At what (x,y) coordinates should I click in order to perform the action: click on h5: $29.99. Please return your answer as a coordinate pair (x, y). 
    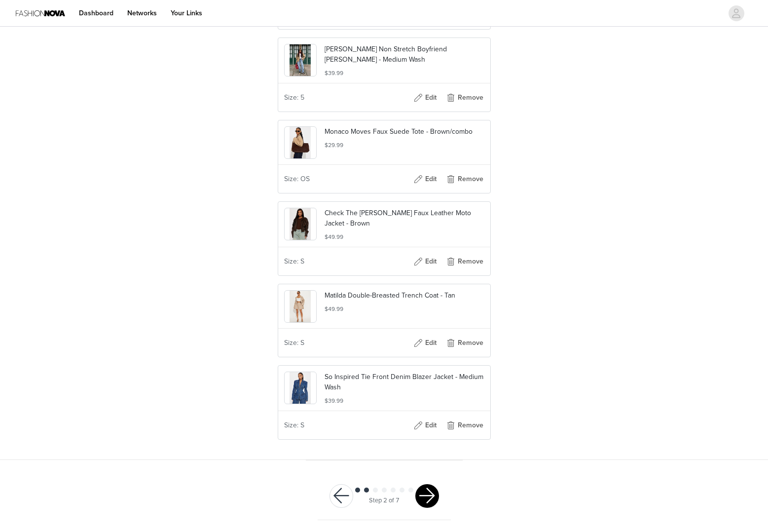
    Looking at the image, I should click on (405, 145).